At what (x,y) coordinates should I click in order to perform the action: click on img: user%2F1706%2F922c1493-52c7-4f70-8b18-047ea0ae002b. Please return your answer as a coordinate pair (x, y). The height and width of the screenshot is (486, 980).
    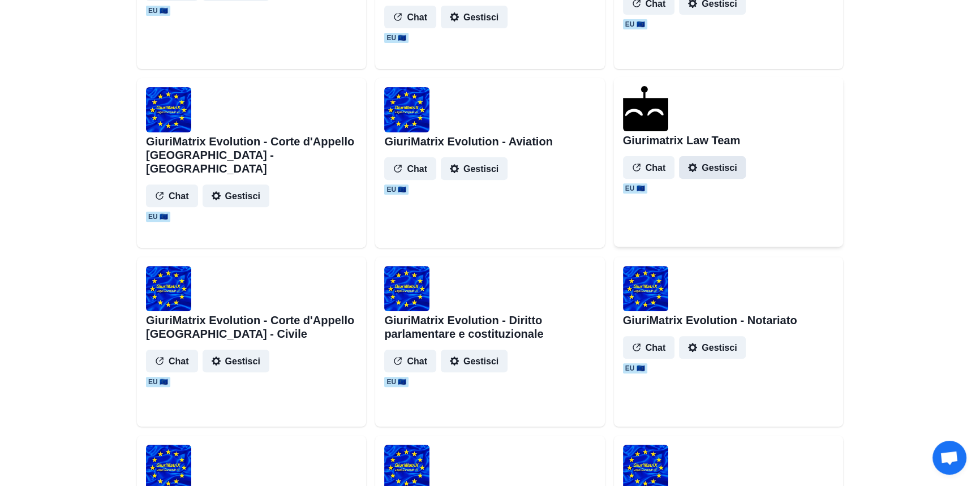
    Looking at the image, I should click on (169, 110).